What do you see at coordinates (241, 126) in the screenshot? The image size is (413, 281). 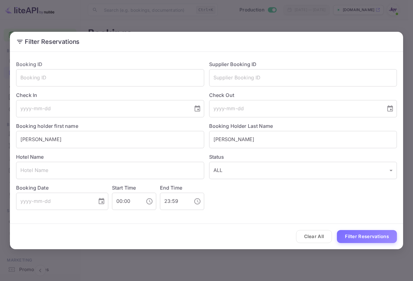 I see `label: Booking Holder Last Name` at bounding box center [241, 126].